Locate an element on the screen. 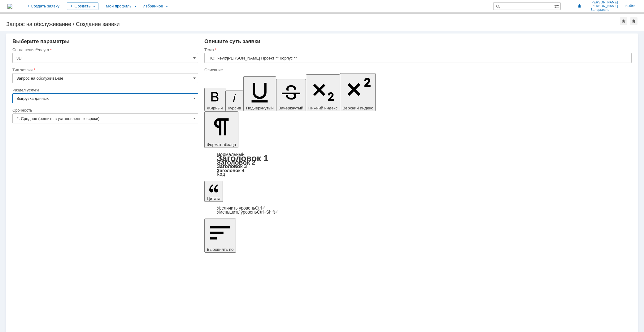 The height and width of the screenshot is (332, 644). div: Срочность is located at coordinates (105, 110).